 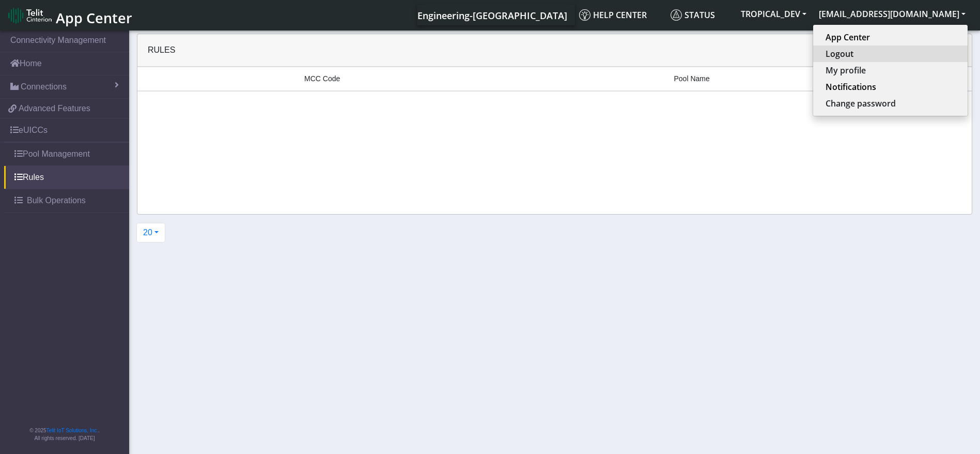 What do you see at coordinates (347, 50) in the screenshot?
I see `div: Rules` at bounding box center [347, 50].